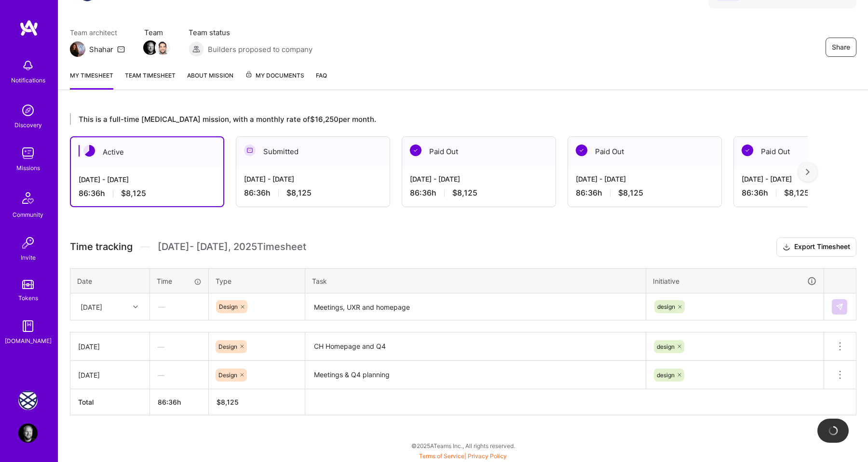 The height and width of the screenshot is (462, 868). I want to click on span: Builders proposed to company, so click(260, 49).